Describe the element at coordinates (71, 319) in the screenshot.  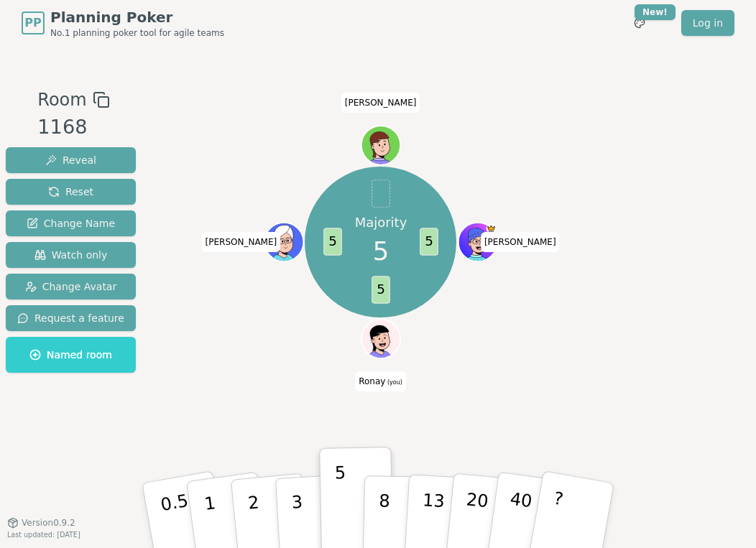
I see `button: Request a feature` at that location.